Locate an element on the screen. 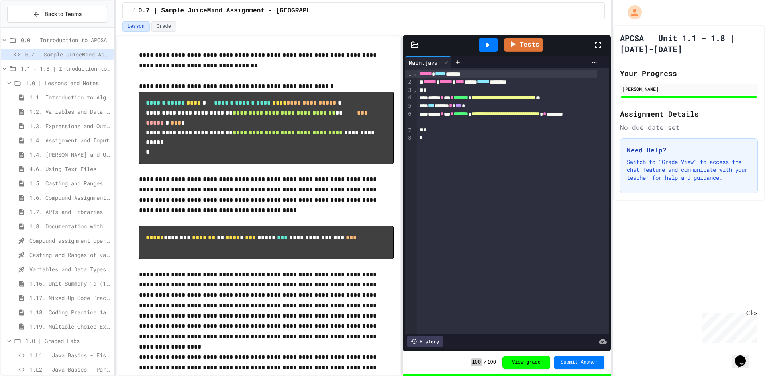  button: Grade is located at coordinates (164, 27).